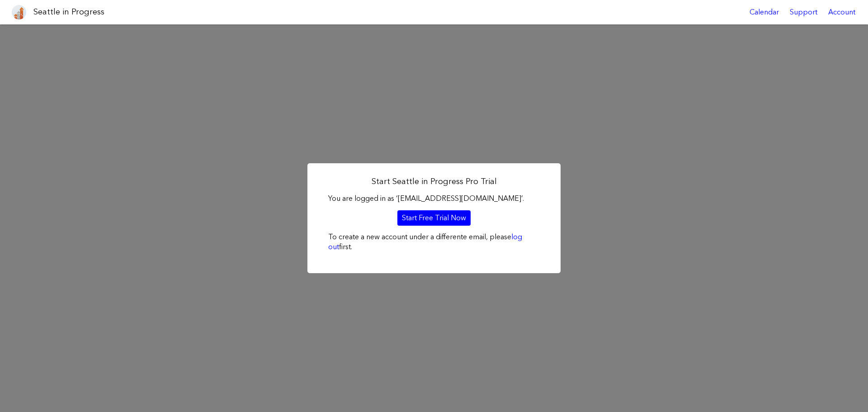 The image size is (868, 412). What do you see at coordinates (69, 12) in the screenshot?
I see `h1: Seattle in Progress` at bounding box center [69, 12].